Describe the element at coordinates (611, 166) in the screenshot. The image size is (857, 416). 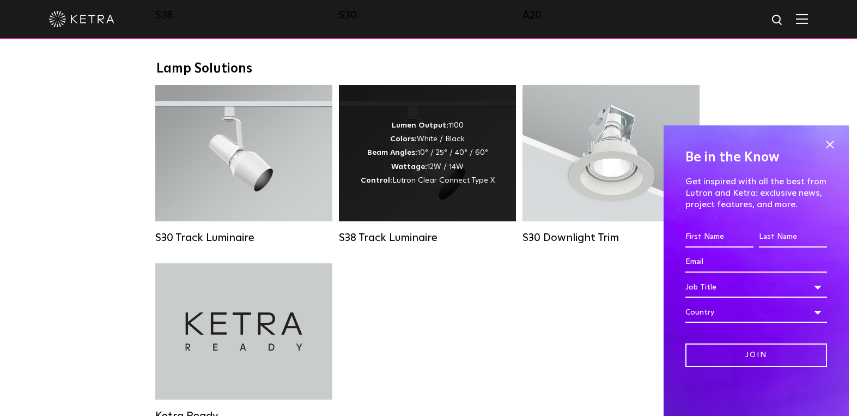
I see `a: S30 Downlight Trim S30 Downlight Trim` at that location.